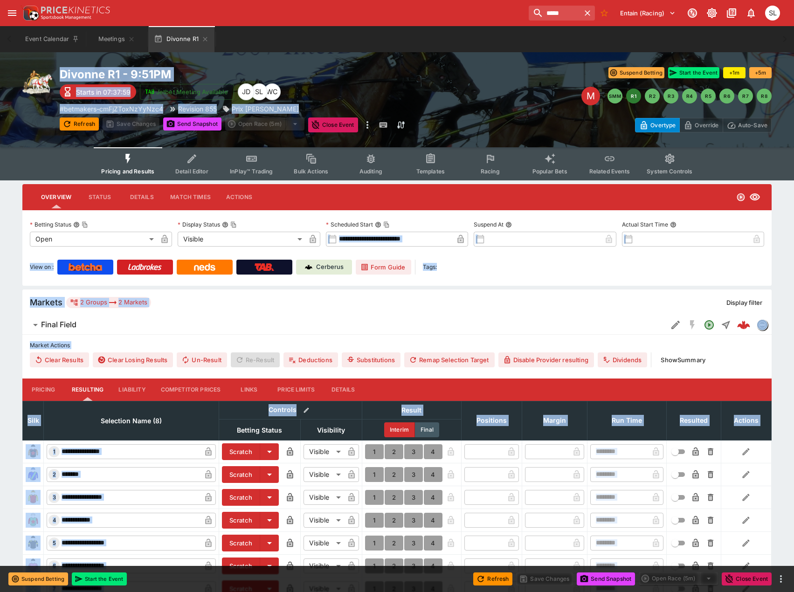  What do you see at coordinates (546, 360) in the screenshot?
I see `button: Disable Provider resulting` at bounding box center [546, 360].